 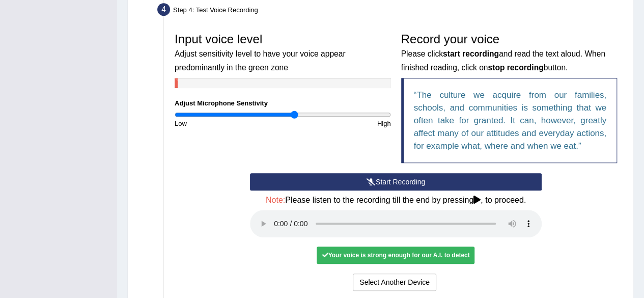 What do you see at coordinates (339, 123) in the screenshot?
I see `div: High` at bounding box center [339, 123].